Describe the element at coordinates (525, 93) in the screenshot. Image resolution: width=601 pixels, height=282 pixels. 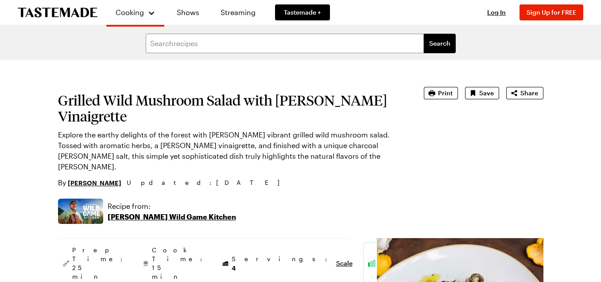
I see `button: Share` at that location.